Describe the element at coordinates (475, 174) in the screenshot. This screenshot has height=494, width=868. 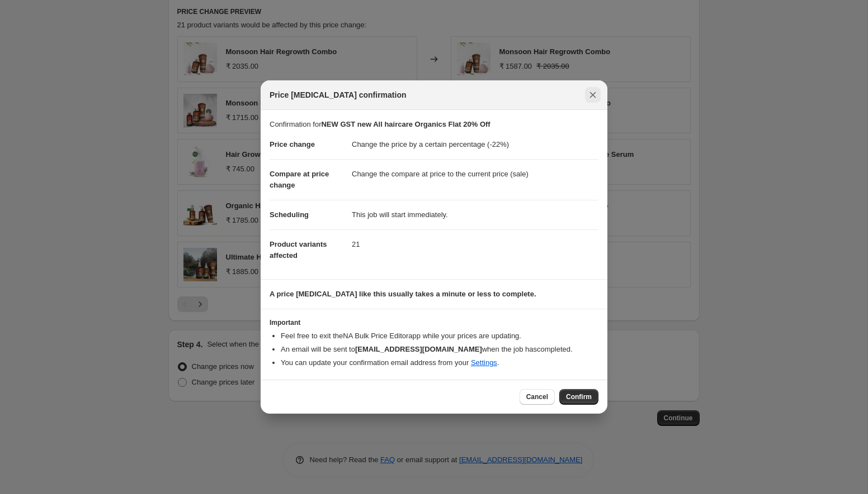
I see `dd: Change the compare at price to the current price (sale)` at that location.